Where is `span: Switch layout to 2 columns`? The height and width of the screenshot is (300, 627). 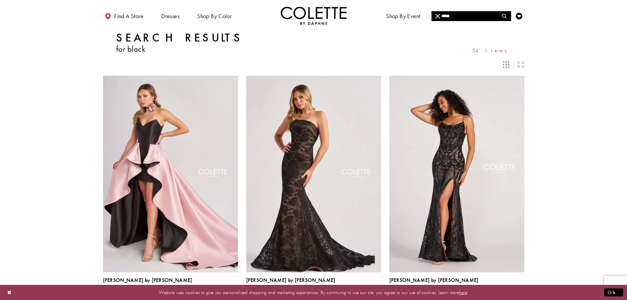
span: Switch layout to 2 columns is located at coordinates (521, 65).